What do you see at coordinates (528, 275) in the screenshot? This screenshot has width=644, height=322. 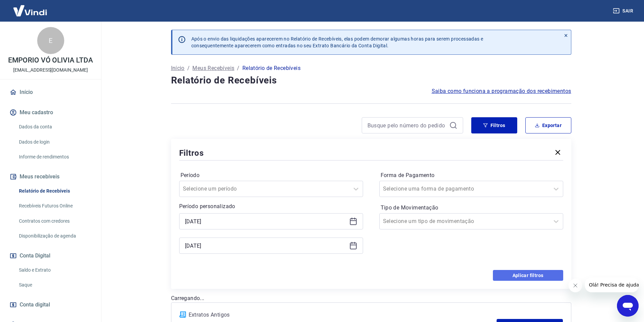 I see `button: Aplicar filtros` at bounding box center [528, 275].